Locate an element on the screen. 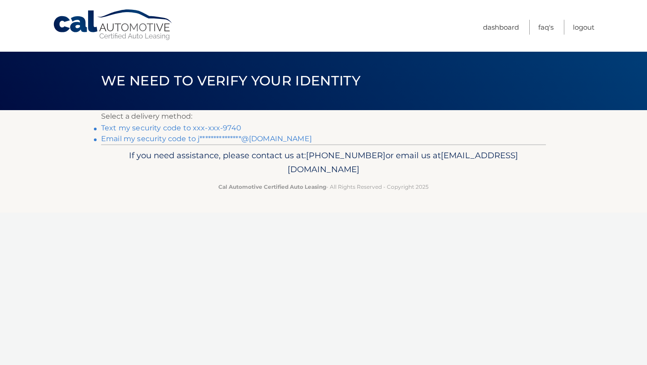  a: Text my security code to xxx-xxx-9740 is located at coordinates (171, 128).